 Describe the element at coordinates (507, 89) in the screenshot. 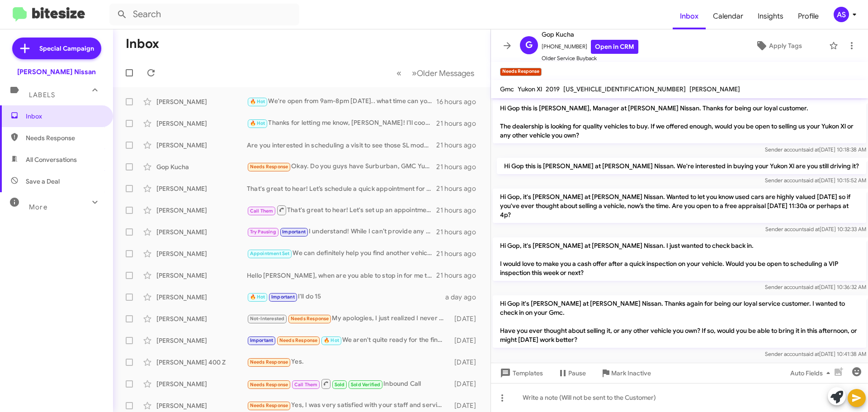

I see `span: Gmc` at that location.